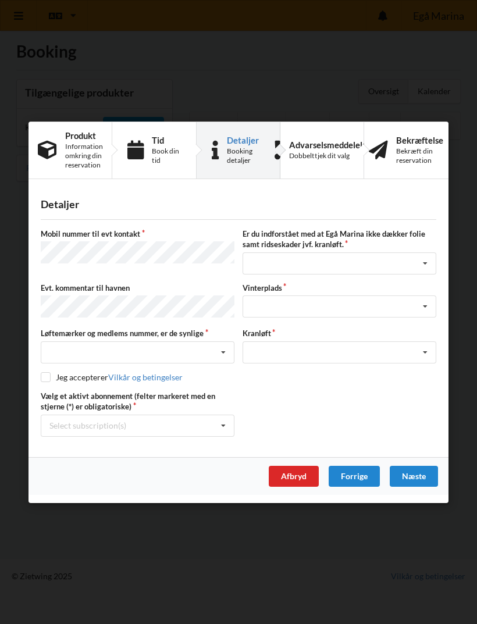 Image resolution: width=477 pixels, height=624 pixels. I want to click on label: Løftemærker og medlems nummer, er de synlige, so click(137, 333).